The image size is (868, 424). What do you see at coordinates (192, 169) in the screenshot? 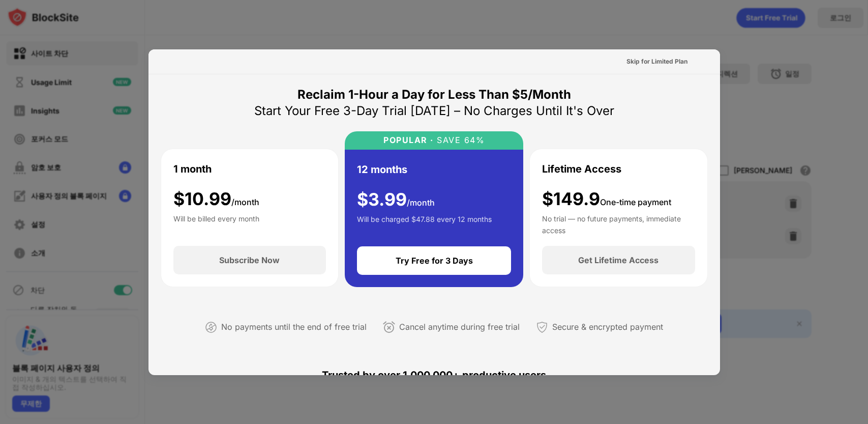
I see `div: 1 month` at bounding box center [192, 169].